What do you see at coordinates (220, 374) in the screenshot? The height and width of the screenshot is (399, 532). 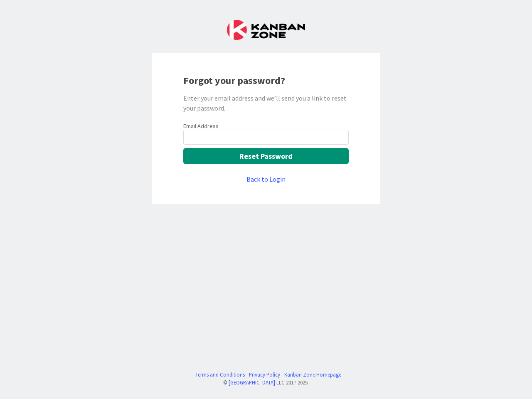 I see `a: Terms and Conditions` at bounding box center [220, 374].